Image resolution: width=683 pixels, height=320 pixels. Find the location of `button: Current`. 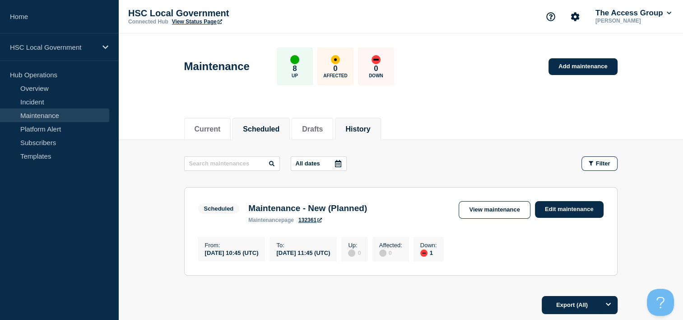

button: Current is located at coordinates (208, 129).